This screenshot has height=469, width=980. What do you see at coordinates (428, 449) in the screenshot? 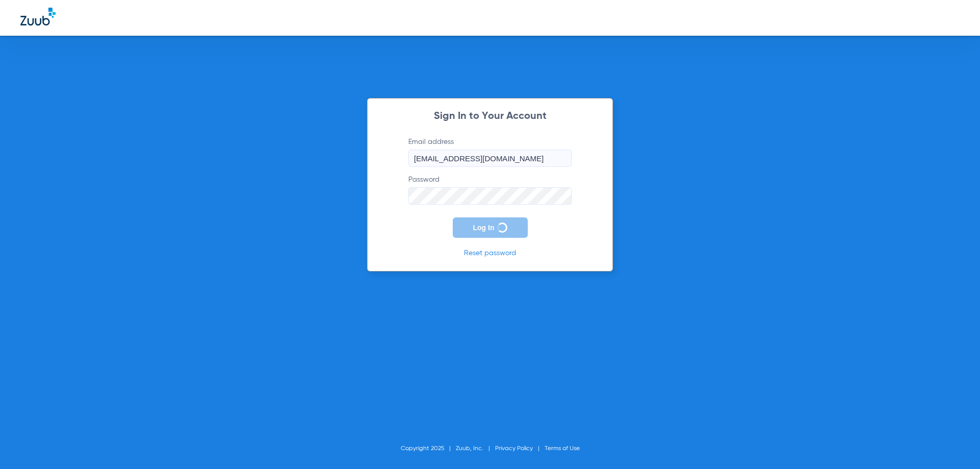
I see `li: Copyright 2025` at bounding box center [428, 449].